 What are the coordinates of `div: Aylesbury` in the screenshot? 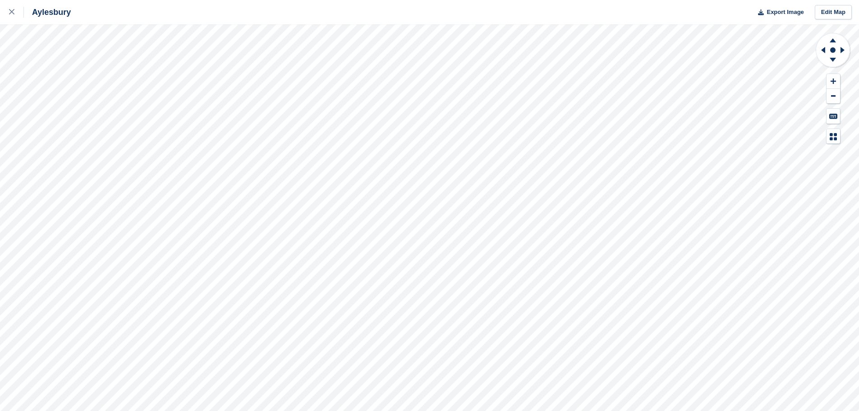 It's located at (47, 12).